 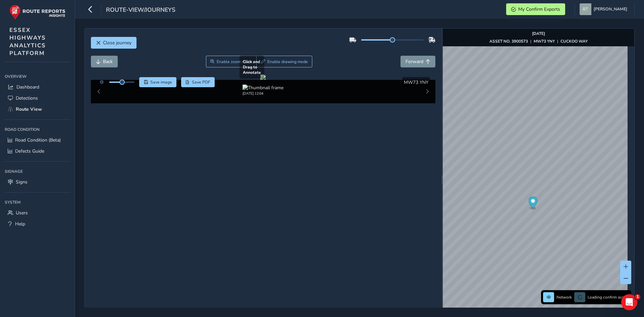 What do you see at coordinates (37, 212) in the screenshot?
I see `a: Users` at bounding box center [37, 212].